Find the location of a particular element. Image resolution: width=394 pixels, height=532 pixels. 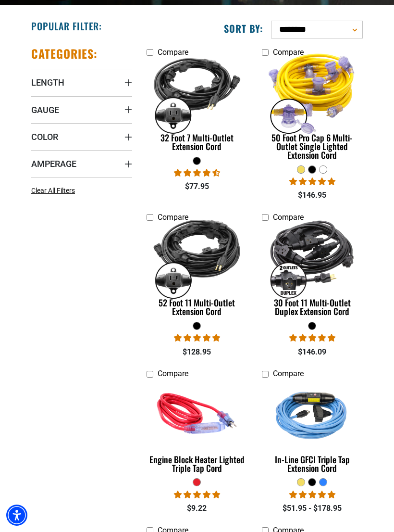

span: Amperage is located at coordinates (54, 164).